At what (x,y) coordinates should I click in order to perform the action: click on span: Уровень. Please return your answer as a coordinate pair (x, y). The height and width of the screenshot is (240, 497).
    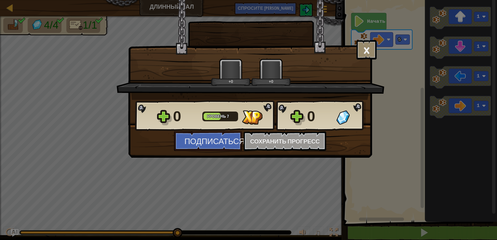
    Looking at the image, I should click on (217, 116).